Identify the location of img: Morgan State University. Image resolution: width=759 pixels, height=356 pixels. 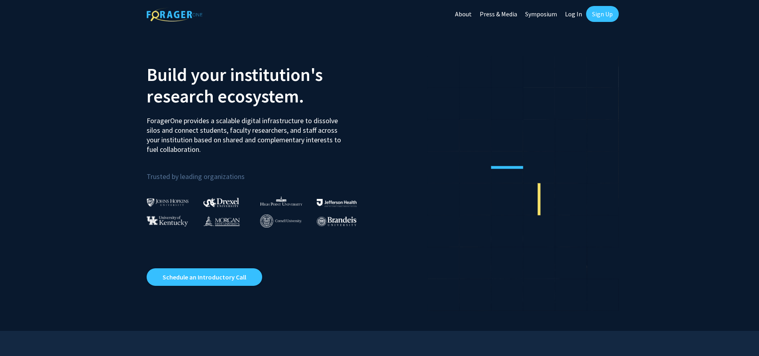
(221, 221).